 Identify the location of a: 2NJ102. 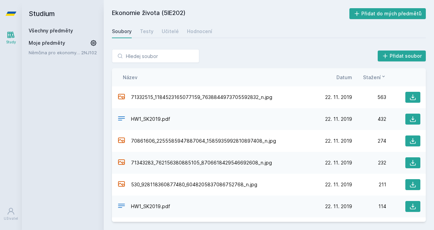
(89, 53).